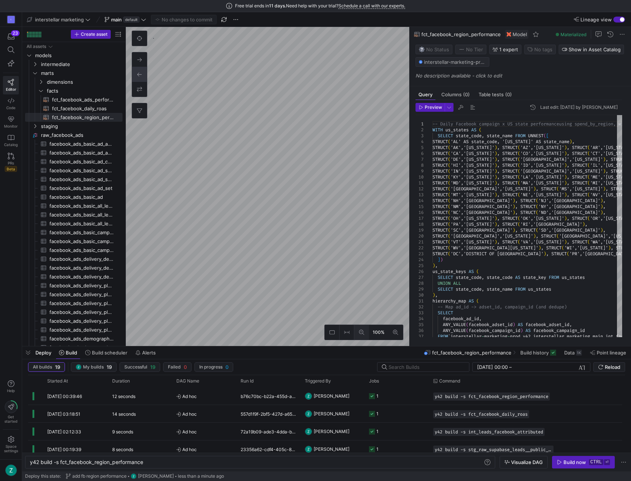  I want to click on span: 19, so click(109, 367).